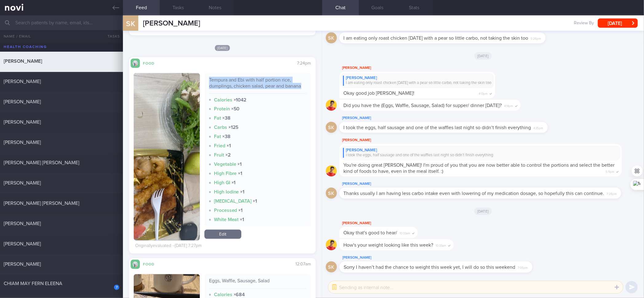  What do you see at coordinates (222, 109) in the screenshot?
I see `strong: Protein` at bounding box center [222, 109].